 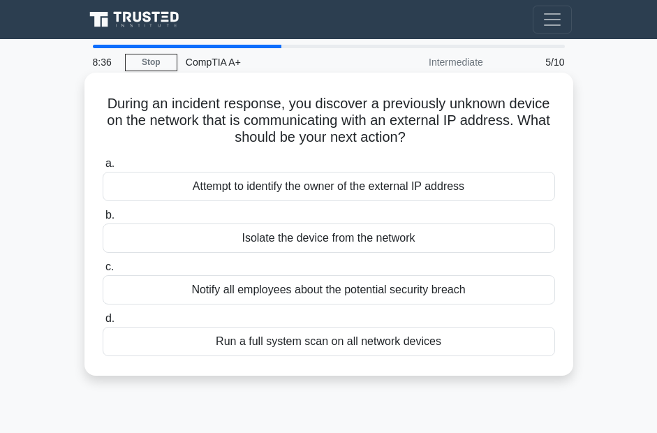 What do you see at coordinates (110, 318) in the screenshot?
I see `span: d.` at bounding box center [110, 318].